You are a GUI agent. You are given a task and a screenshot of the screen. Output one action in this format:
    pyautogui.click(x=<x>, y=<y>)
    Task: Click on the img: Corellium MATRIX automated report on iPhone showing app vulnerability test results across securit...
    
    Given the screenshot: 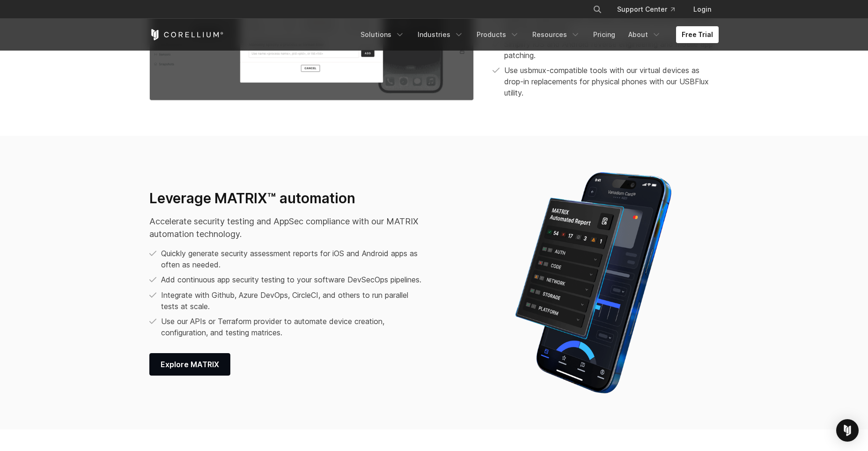 What is the action you would take?
    pyautogui.click(x=593, y=283)
    